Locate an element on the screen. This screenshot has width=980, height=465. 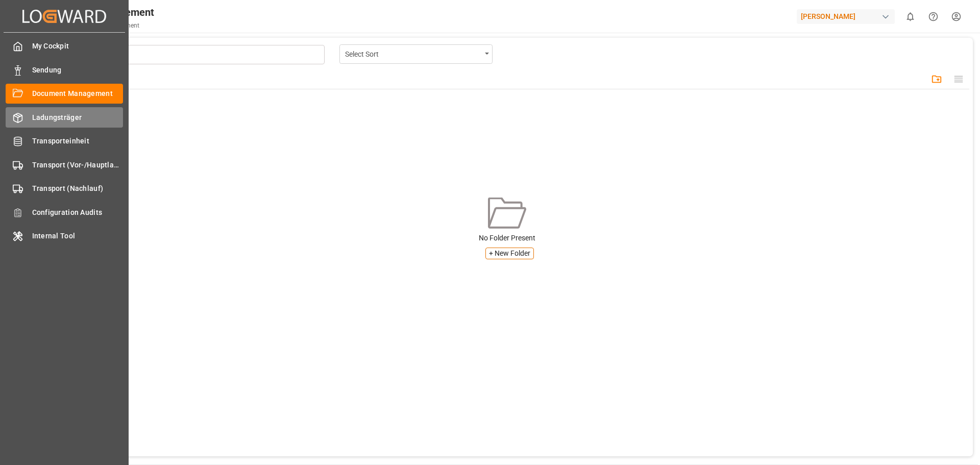
span: Document Management is located at coordinates (78, 94).